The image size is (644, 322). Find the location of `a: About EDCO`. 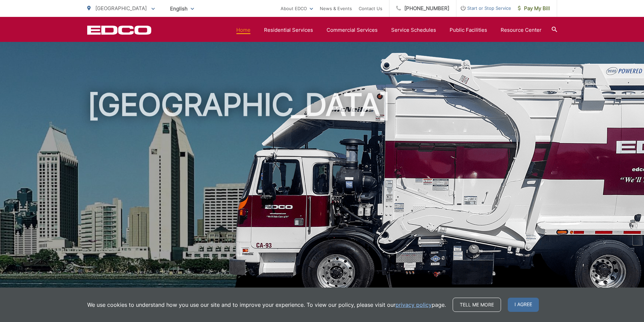

a: About EDCO is located at coordinates (297, 8).